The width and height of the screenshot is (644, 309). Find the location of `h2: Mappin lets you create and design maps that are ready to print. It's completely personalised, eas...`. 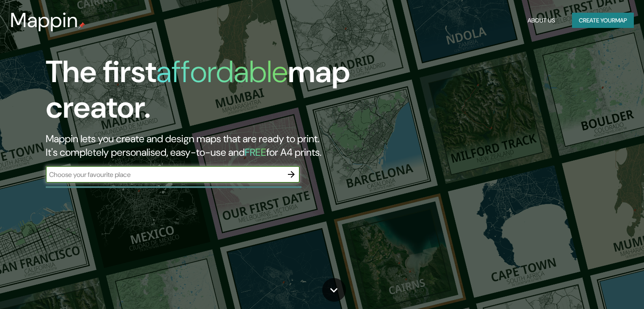

h2: Mappin lets you create and design maps that are ready to print. It's completely personalised, eas... is located at coordinates (207, 146).